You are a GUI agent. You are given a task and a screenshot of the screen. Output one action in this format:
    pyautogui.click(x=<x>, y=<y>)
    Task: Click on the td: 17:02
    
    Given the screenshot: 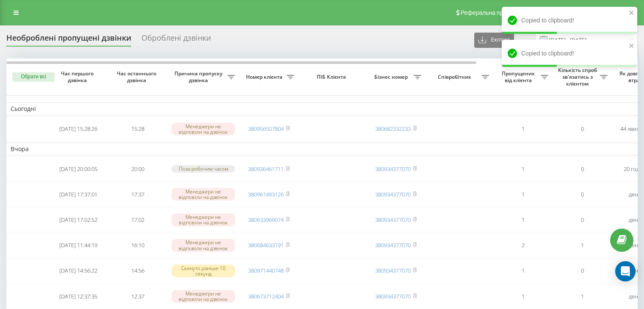 What is the action you would take?
    pyautogui.click(x=138, y=220)
    